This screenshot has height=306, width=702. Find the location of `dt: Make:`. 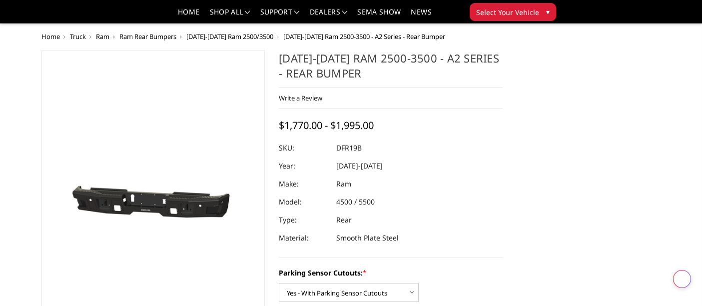

dt: Make: is located at coordinates (304, 184).